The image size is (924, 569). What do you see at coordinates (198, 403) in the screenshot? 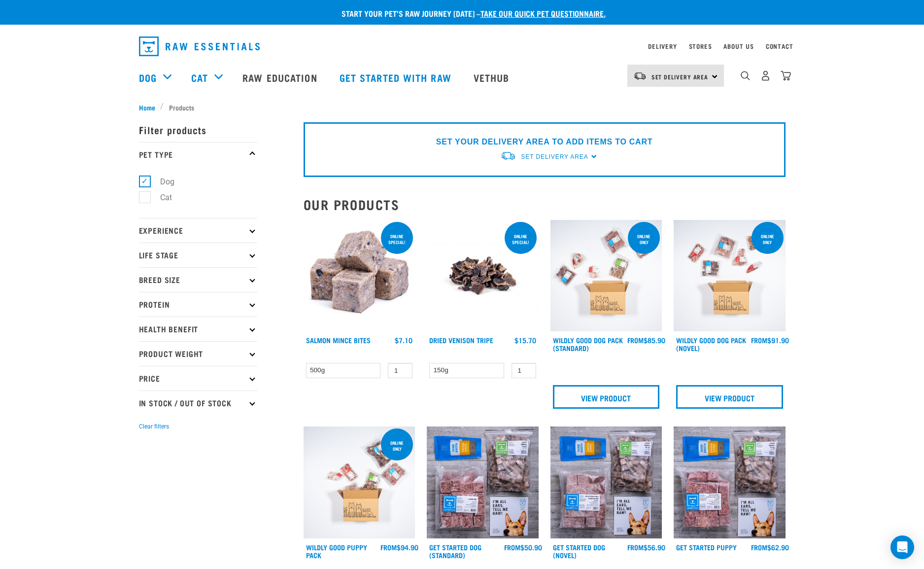
I see `p: In Stock / Out Of Stock` at bounding box center [198, 403].